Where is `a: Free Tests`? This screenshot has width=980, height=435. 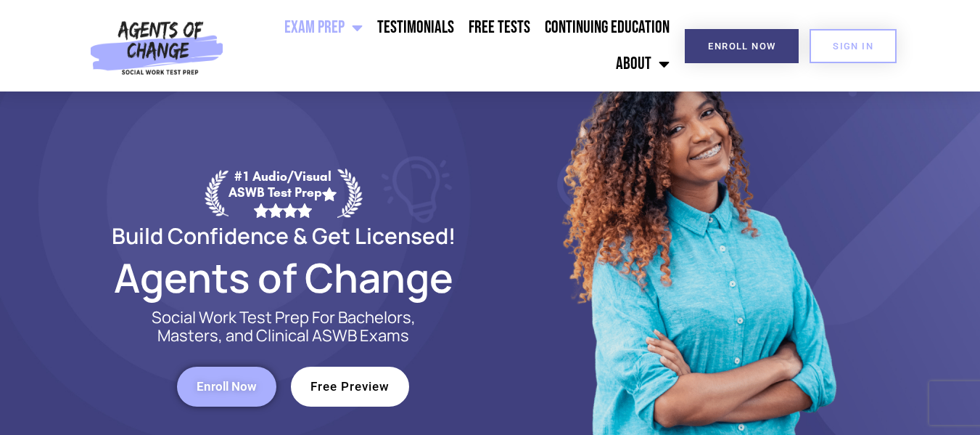
a: Free Tests is located at coordinates (499, 28).